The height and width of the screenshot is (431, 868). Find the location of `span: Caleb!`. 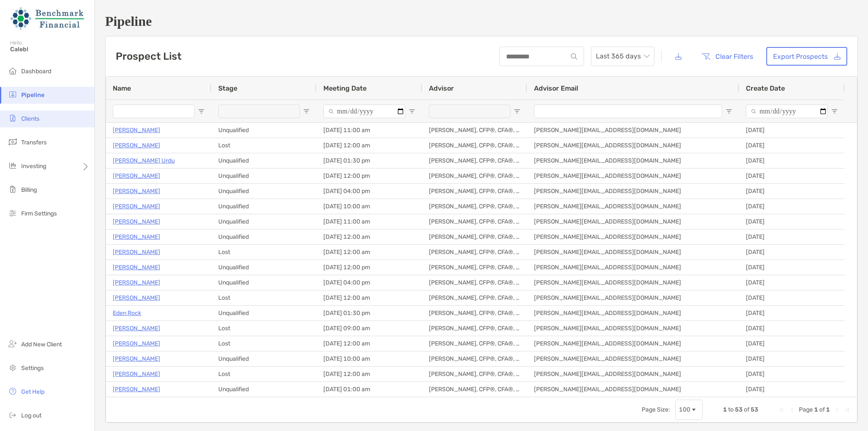

span: Caleb! is located at coordinates (50, 49).